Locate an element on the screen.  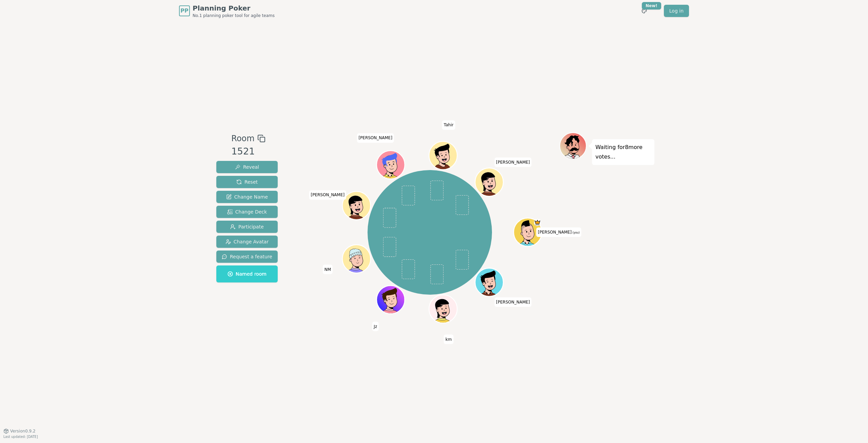
div: 1521 is located at coordinates (248, 152).